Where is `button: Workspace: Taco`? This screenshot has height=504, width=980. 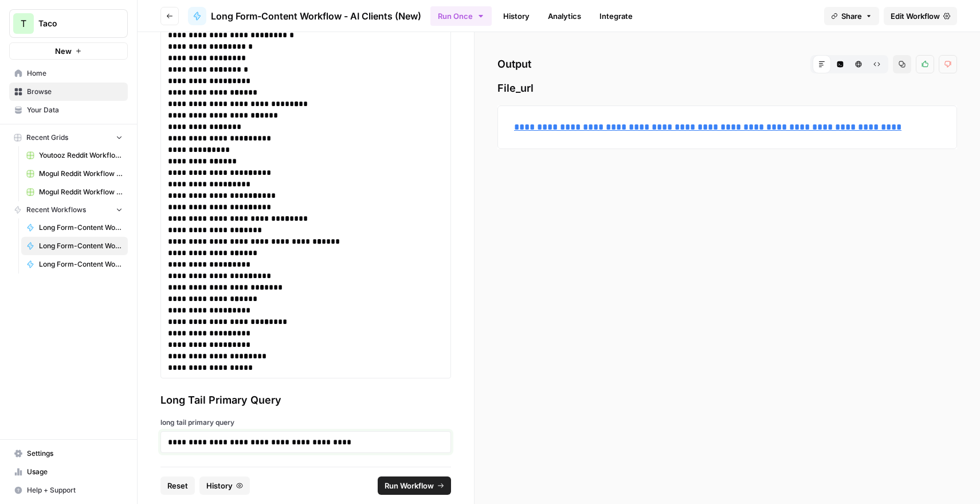 button: Workspace: Taco is located at coordinates (68, 24).